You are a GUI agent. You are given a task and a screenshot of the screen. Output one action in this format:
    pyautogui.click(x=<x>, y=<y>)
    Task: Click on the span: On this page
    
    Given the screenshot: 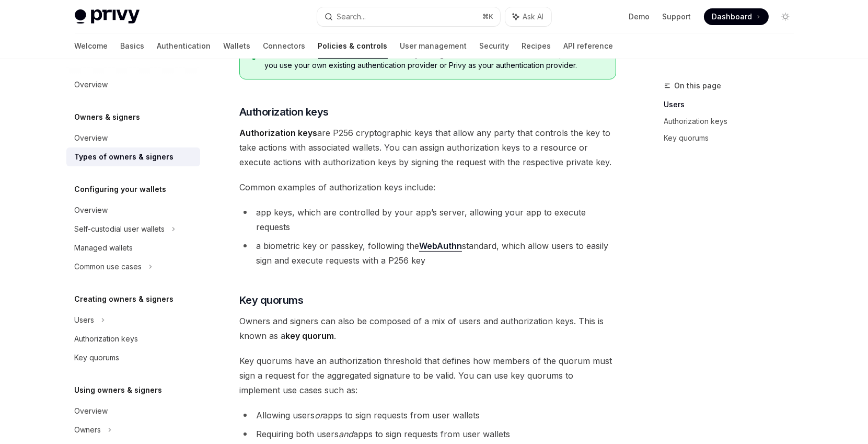 What is the action you would take?
    pyautogui.click(x=699, y=86)
    